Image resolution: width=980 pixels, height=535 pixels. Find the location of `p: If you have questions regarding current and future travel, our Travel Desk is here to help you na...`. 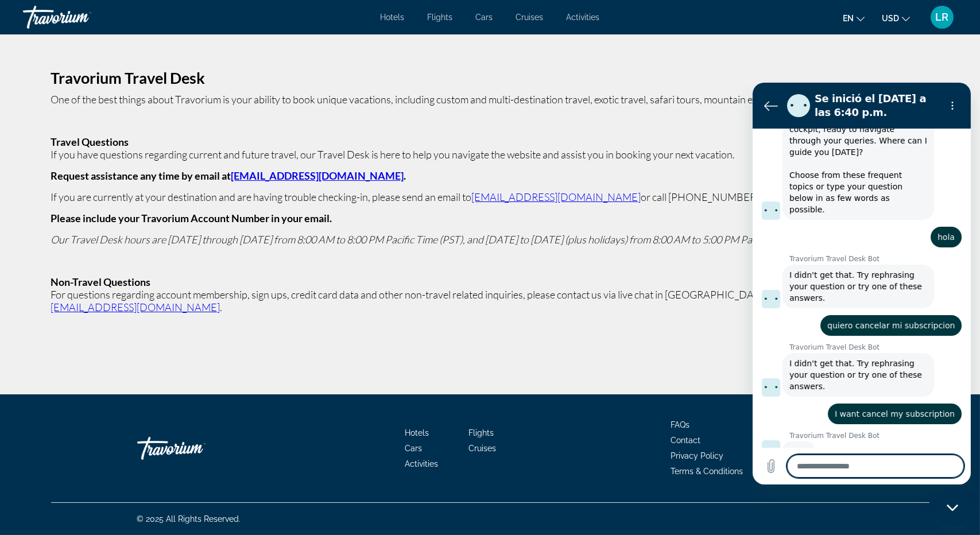

p: If you have questions regarding current and future travel, our Travel Desk is here to help you na... is located at coordinates (490, 154).